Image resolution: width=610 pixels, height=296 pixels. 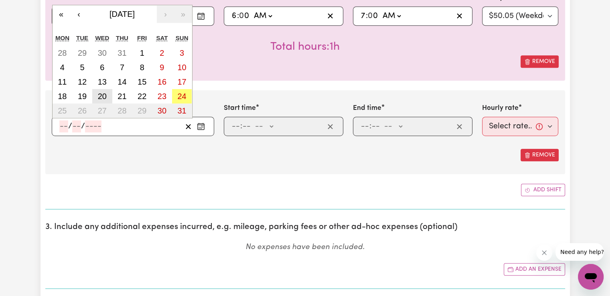 What do you see at coordinates (82, 53) in the screenshot?
I see `button: 29 July 2025` at bounding box center [82, 53].